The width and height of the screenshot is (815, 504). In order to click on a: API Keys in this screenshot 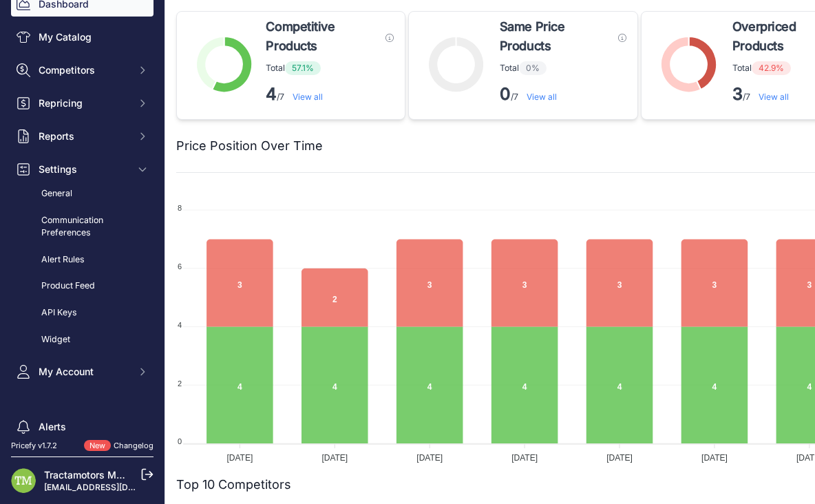, I will do `click(82, 313)`.